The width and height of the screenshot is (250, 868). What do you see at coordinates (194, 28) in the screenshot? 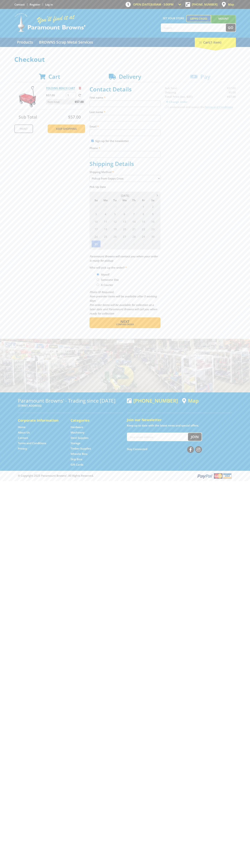
I see `input: Search` at bounding box center [194, 28].